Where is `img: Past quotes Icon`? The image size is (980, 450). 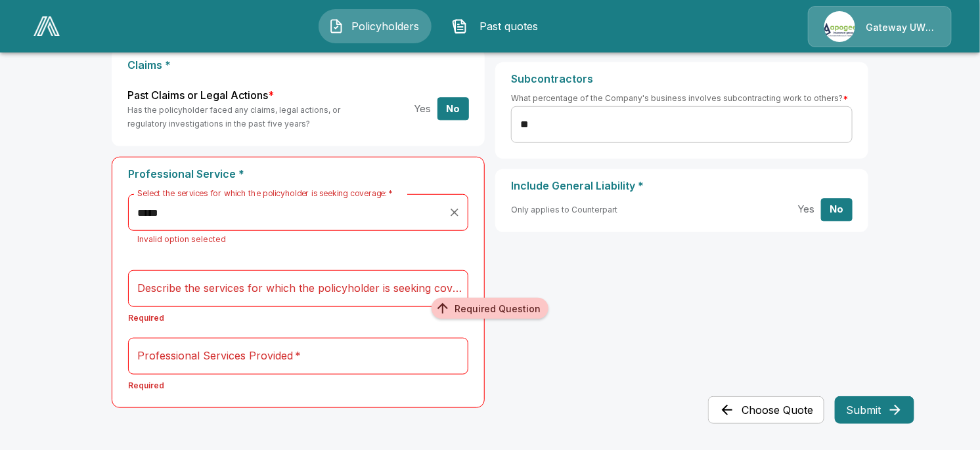 img: Past quotes Icon is located at coordinates (460, 26).